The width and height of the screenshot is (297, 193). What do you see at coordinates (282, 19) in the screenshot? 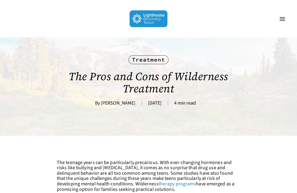
I see `a: Navigation Menu` at bounding box center [282, 19].